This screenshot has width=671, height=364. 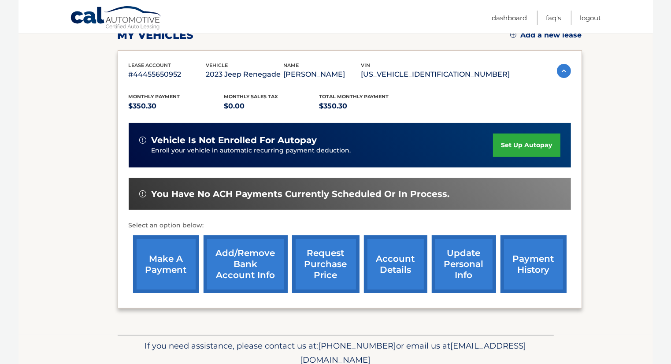 I want to click on a: Add/Remove bank account info, so click(x=245, y=264).